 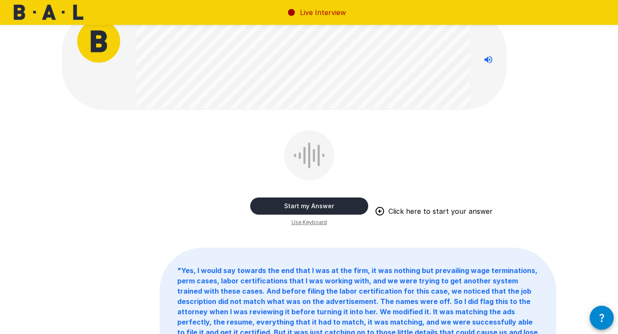 What do you see at coordinates (99, 41) in the screenshot?
I see `img: bal_avatar.png` at bounding box center [99, 41].